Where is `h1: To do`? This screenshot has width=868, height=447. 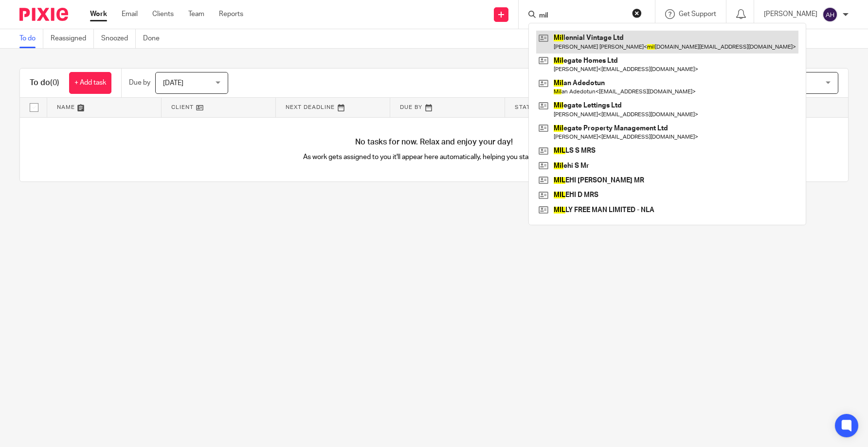 h1: To do is located at coordinates (44, 82).